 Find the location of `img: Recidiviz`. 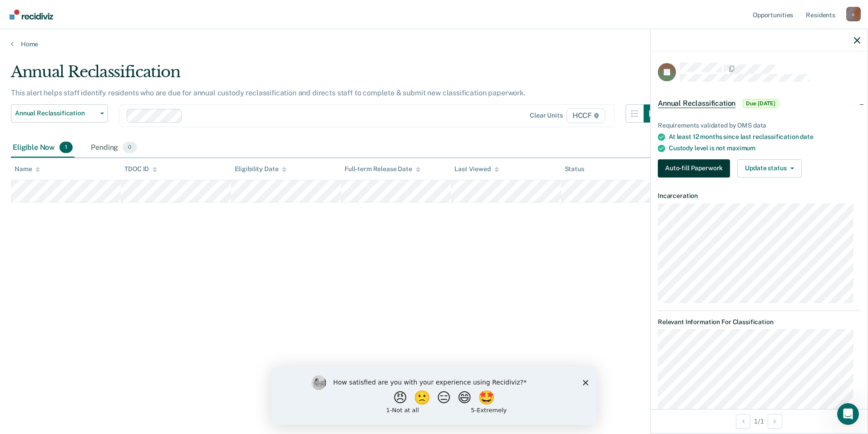

img: Recidiviz is located at coordinates (32, 15).